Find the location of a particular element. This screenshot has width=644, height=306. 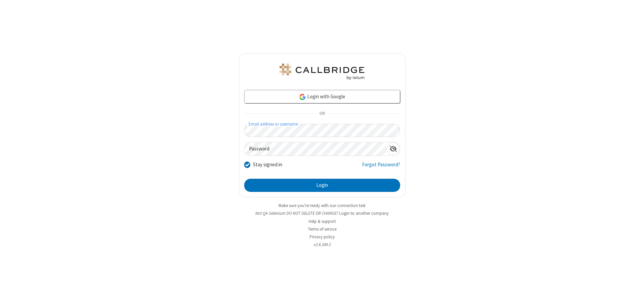

input: Password is located at coordinates (316, 149).